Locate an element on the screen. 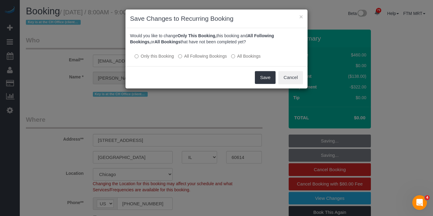 This screenshot has height=216, width=433. input: All Bookings is located at coordinates (233, 56).